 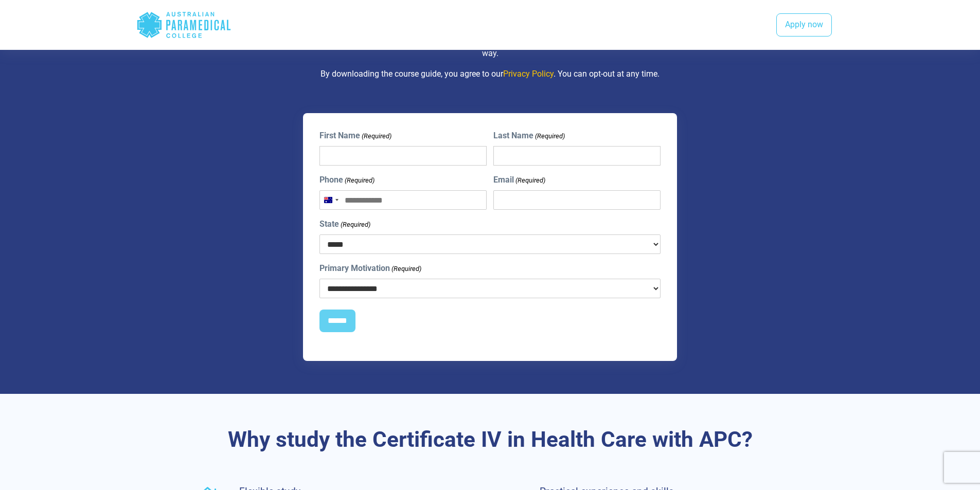 I want to click on p: By downloading the course guide, you agree to our . You can opt-out at any time., so click(x=490, y=74).